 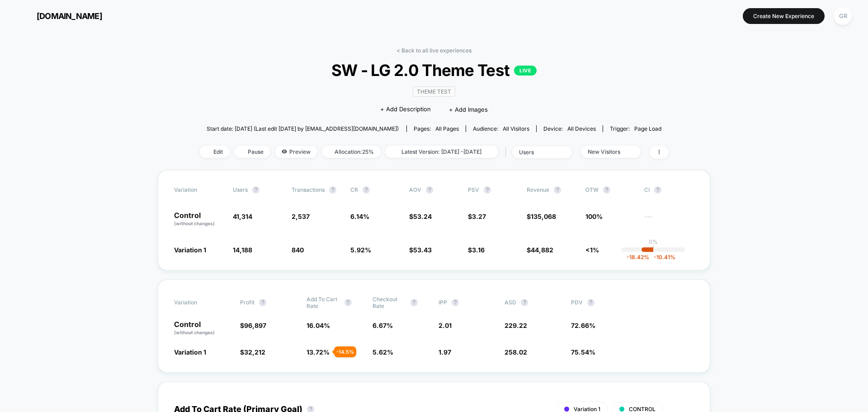 I want to click on span: users, so click(x=240, y=189).